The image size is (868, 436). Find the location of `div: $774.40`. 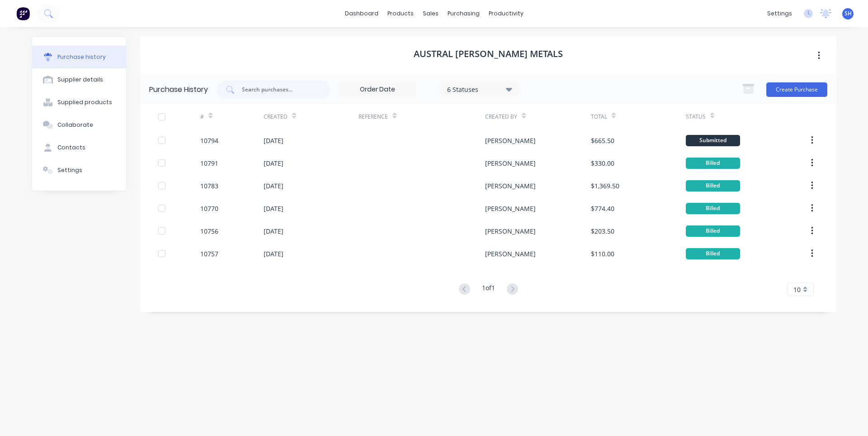

div: $774.40 is located at coordinates (602, 208).